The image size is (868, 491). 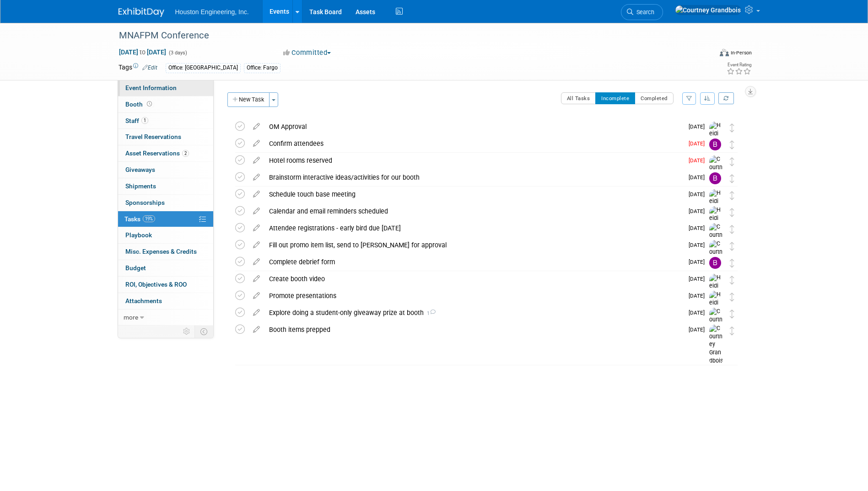 I want to click on div: Complete debrief form, so click(x=473, y=262).